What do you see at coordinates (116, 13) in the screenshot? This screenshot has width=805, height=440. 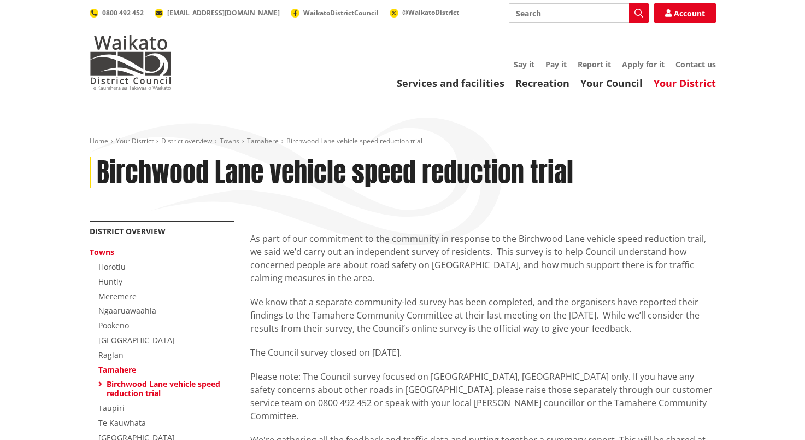 I see `a: 0800 492 452` at bounding box center [116, 13].